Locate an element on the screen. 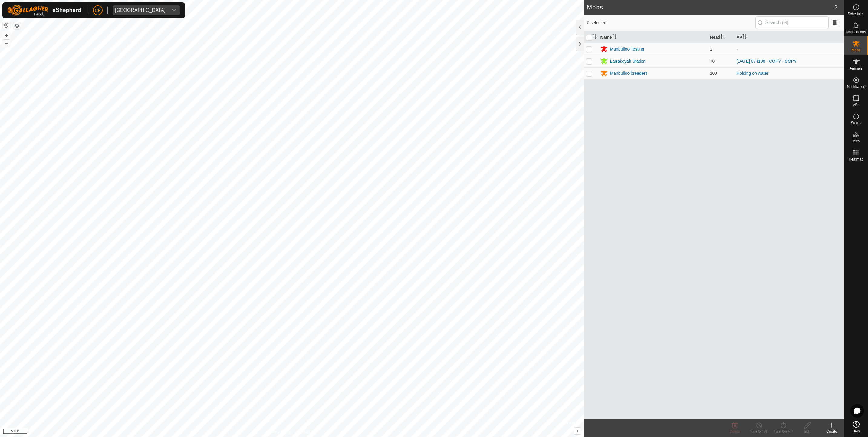  button: Reset Map is located at coordinates (6, 25).